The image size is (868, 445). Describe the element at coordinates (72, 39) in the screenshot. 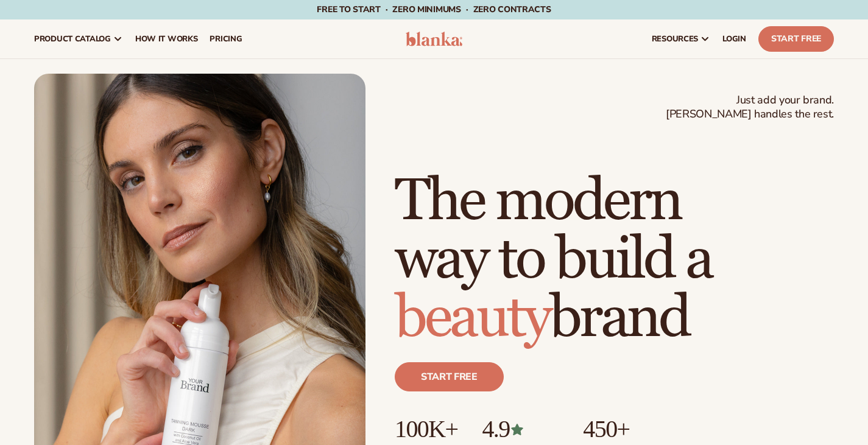

I see `span: product catalog` at that location.